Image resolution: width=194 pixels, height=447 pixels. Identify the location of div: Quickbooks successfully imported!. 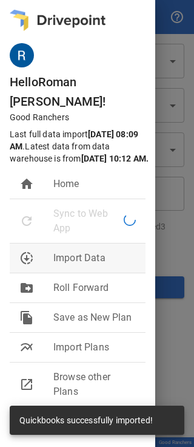
(86, 420).